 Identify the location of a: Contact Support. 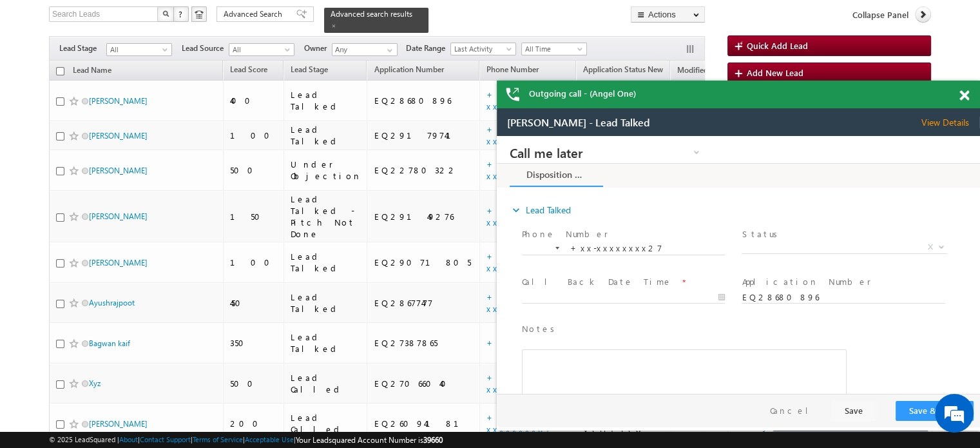
(165, 439).